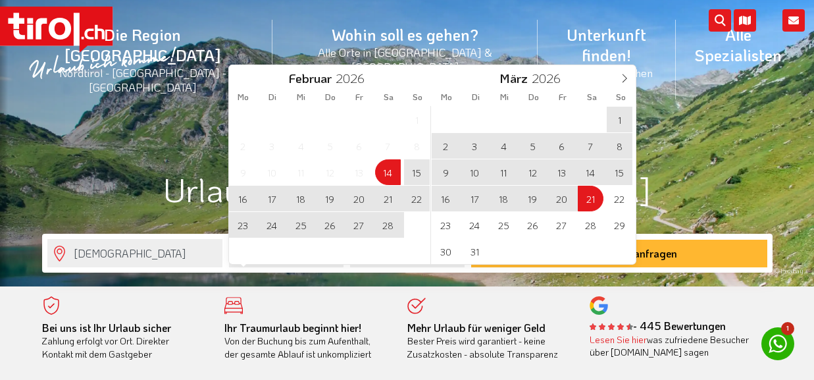 The image size is (814, 380). What do you see at coordinates (272, 172) in the screenshot?
I see `span: Februar 10, 2026` at bounding box center [272, 172].